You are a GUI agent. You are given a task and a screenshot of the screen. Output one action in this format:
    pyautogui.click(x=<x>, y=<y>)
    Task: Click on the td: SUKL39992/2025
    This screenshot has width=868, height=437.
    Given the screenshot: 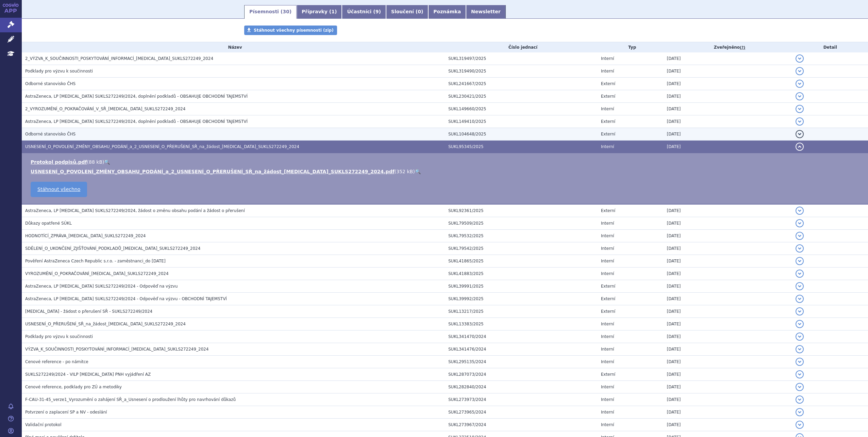 What is the action you would take?
    pyautogui.click(x=521, y=298)
    